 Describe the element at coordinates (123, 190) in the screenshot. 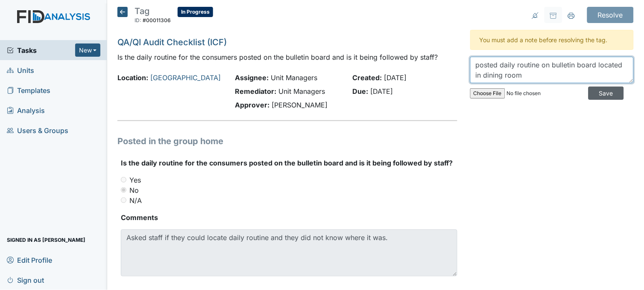

I see `input: No` at that location.